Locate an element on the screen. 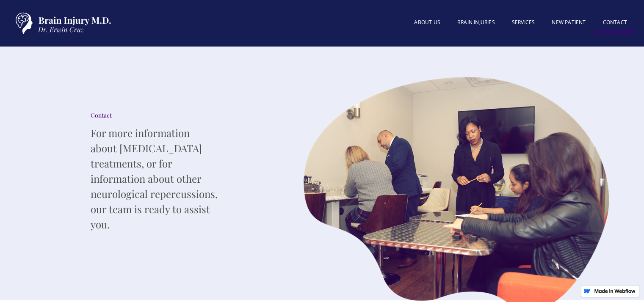 The image size is (644, 302). a: Contact is located at coordinates (614, 23).